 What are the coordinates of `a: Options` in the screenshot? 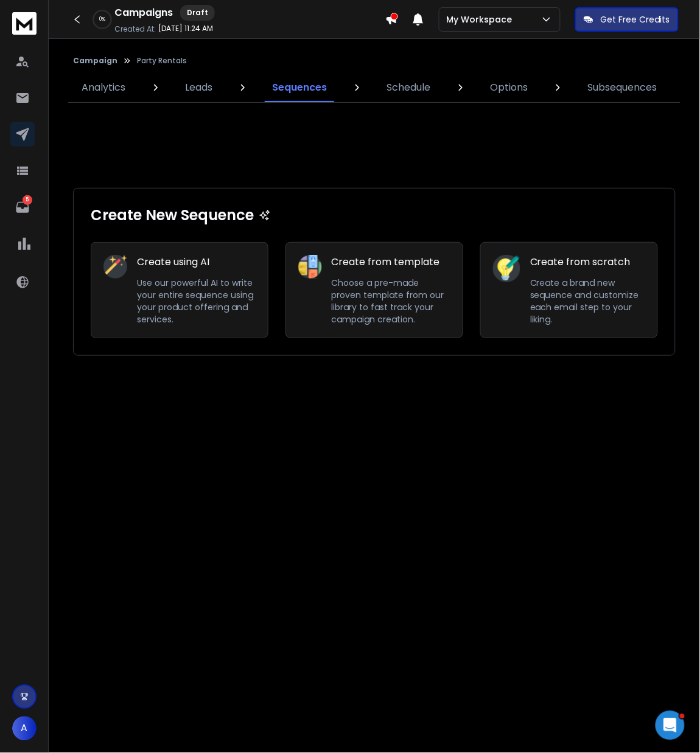 It's located at (509, 87).